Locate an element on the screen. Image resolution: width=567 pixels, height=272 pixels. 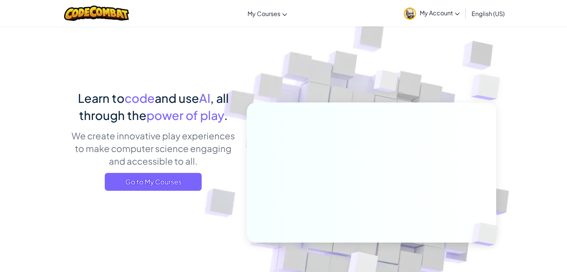
span: My Account is located at coordinates (439, 13).